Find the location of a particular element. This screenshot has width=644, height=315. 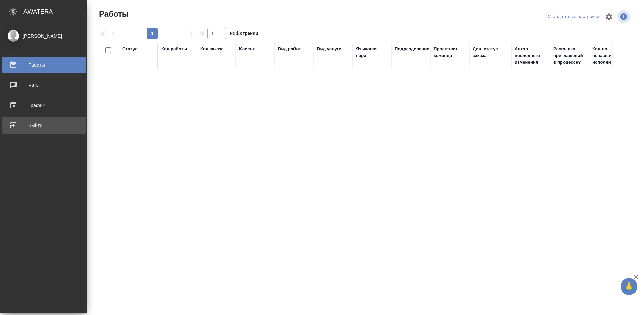

div: Доп. статус заказа is located at coordinates (490, 52).